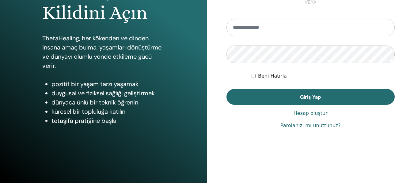  Describe the element at coordinates (311, 97) in the screenshot. I see `button: Giriş Yap` at that location.